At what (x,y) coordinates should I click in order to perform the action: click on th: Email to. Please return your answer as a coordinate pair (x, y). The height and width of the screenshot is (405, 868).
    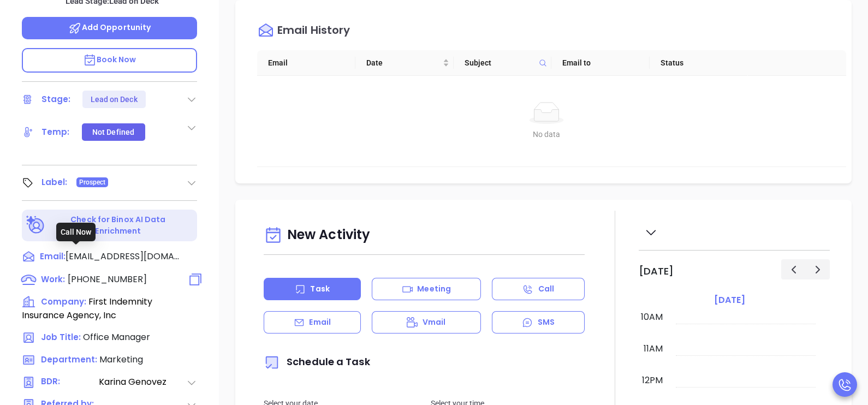
    Looking at the image, I should click on (601, 63).